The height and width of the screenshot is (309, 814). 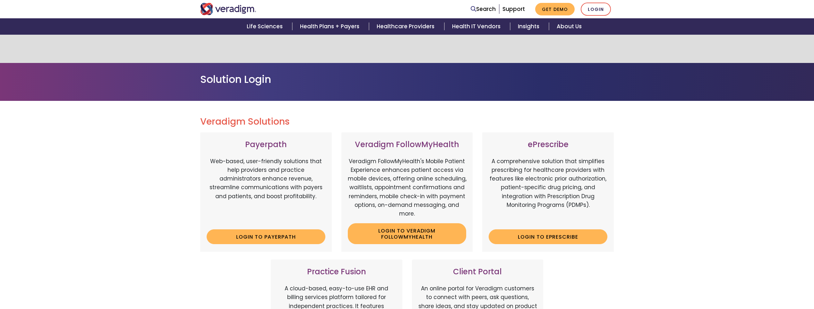 I want to click on p: Web-based, user-friendly solutions that help providers and practice administrators enhance revenu..., so click(x=266, y=191).